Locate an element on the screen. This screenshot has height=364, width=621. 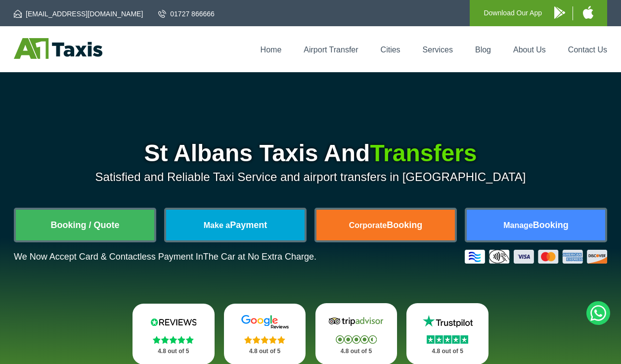
p: We Now Accept Card & Contactless Payment In is located at coordinates (165, 257).